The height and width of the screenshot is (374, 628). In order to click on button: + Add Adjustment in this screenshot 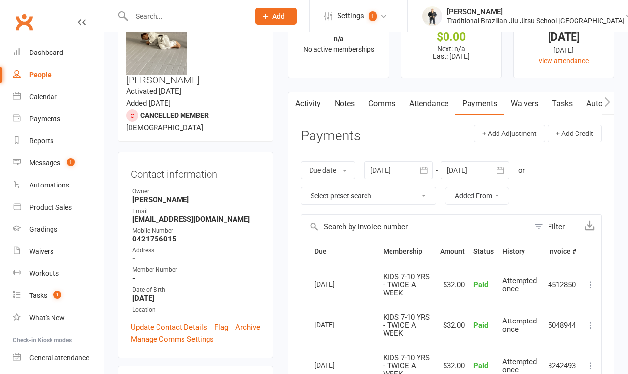, I will do `click(509, 133)`.